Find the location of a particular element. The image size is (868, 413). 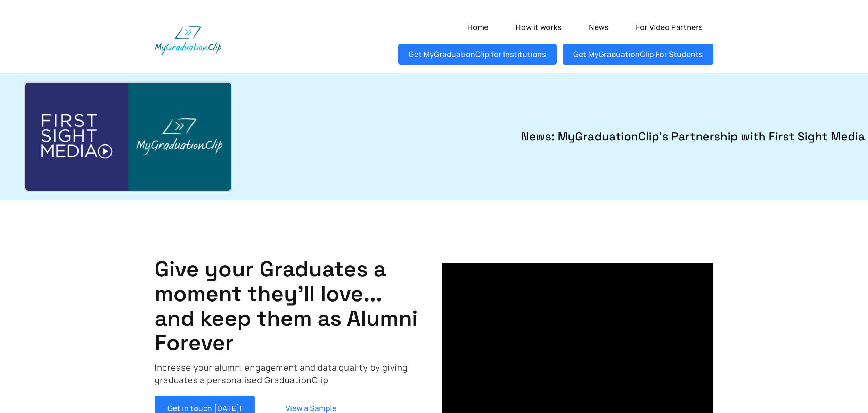

a: How it works is located at coordinates (539, 27).